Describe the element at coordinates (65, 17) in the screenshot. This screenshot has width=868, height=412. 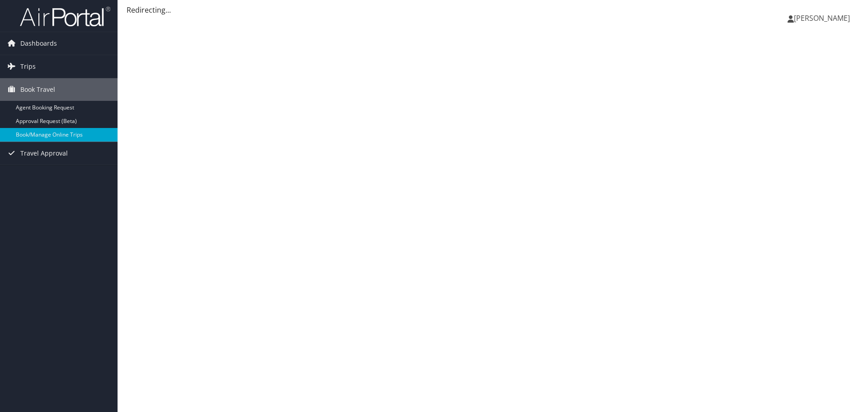
I see `img: airportal-logo.png` at that location.